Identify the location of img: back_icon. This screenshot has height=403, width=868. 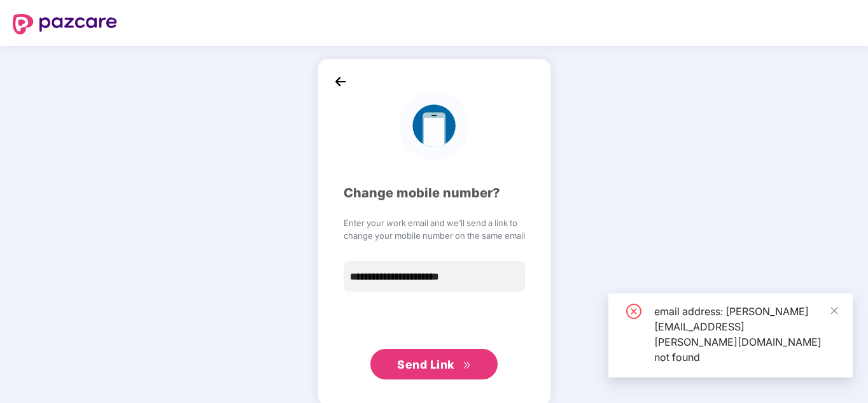
(341, 82).